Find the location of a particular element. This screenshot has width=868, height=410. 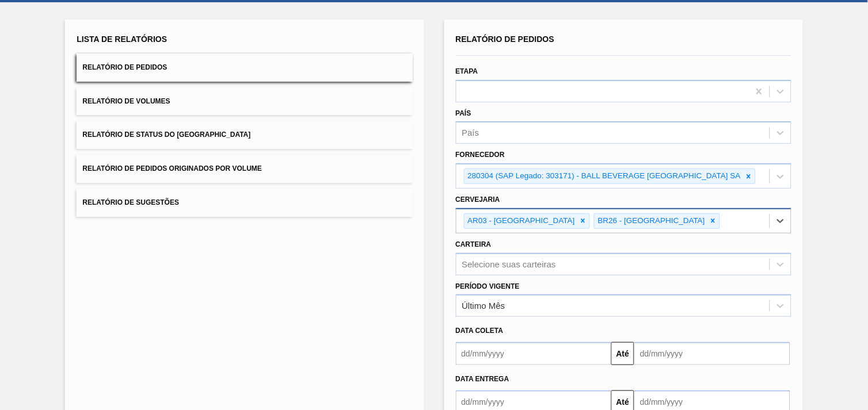

label: Etapa is located at coordinates (467, 71).